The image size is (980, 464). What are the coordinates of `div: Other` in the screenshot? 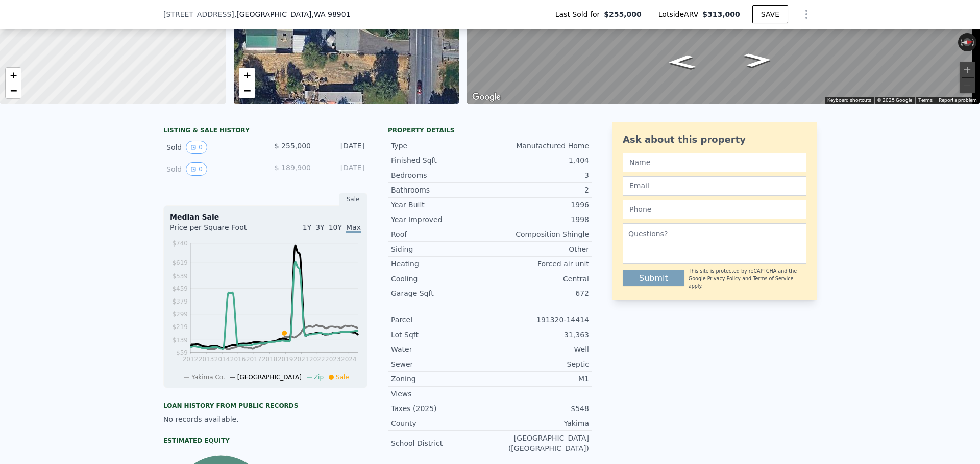 It's located at (539, 249).